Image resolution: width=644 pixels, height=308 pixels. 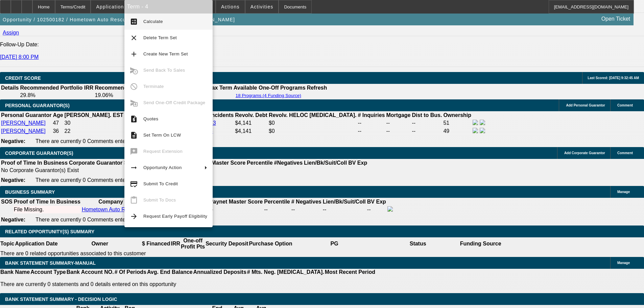 I want to click on mat-icon: add, so click(x=134, y=54).